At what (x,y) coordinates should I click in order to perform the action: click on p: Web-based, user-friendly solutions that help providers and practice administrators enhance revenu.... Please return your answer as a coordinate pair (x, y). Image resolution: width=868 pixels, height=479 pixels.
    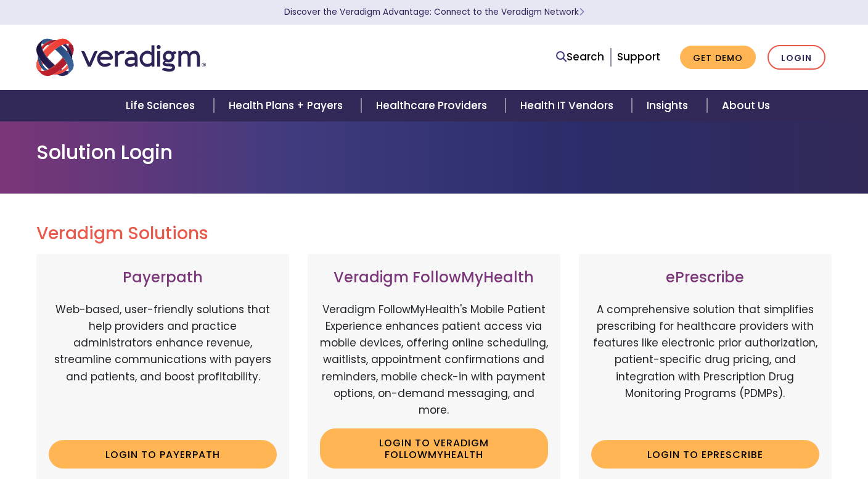
    Looking at the image, I should click on (162, 366).